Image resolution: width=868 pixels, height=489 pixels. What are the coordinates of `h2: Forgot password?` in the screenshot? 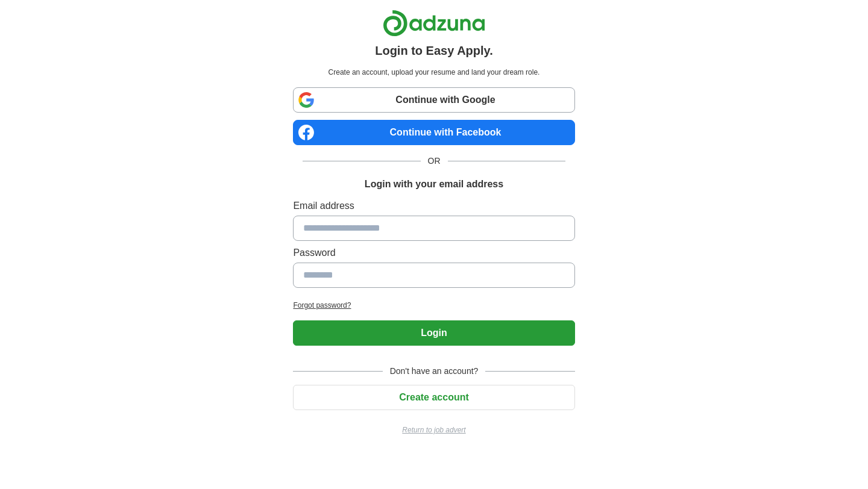 It's located at (433, 305).